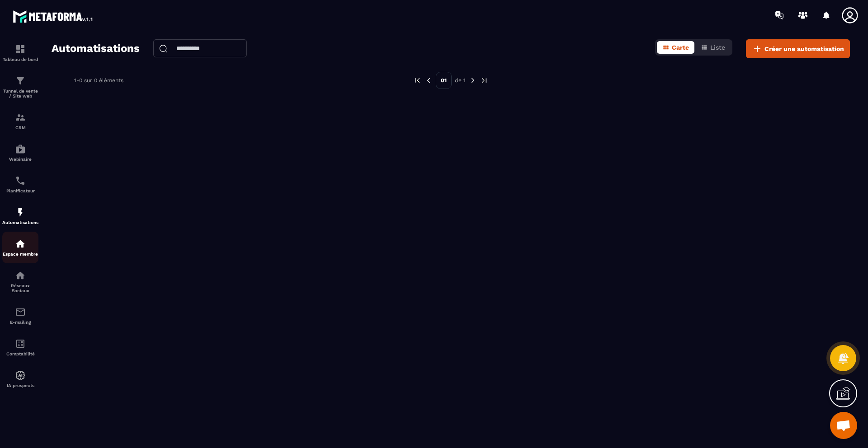  What do you see at coordinates (20, 347) in the screenshot?
I see `a: accountantaccountantComptabilité` at bounding box center [20, 347].